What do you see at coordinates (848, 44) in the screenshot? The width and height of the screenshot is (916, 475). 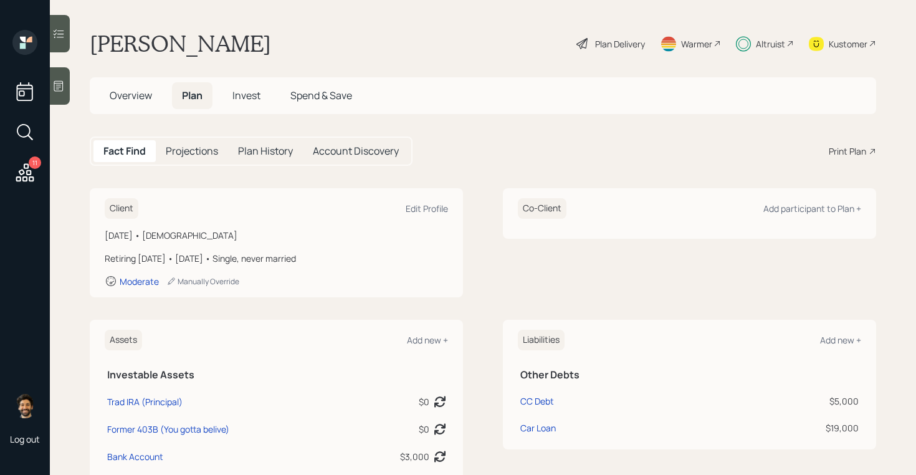 I see `div: Kustomer` at bounding box center [848, 44].